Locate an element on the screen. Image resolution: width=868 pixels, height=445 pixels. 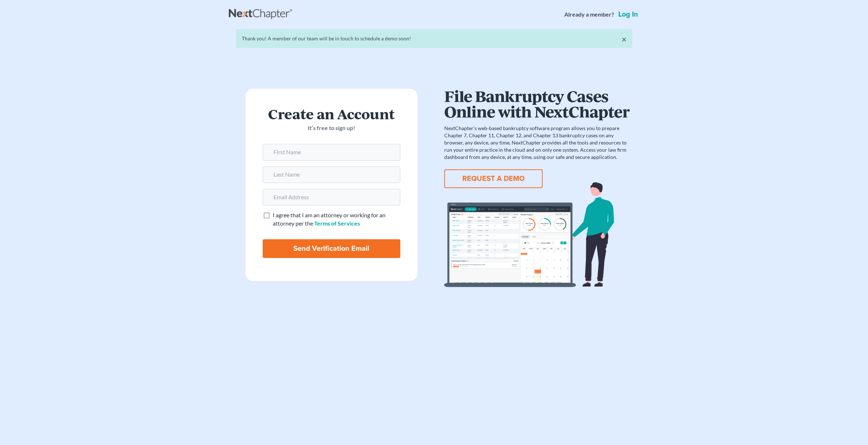
input: Send Verification Email is located at coordinates (331, 249).